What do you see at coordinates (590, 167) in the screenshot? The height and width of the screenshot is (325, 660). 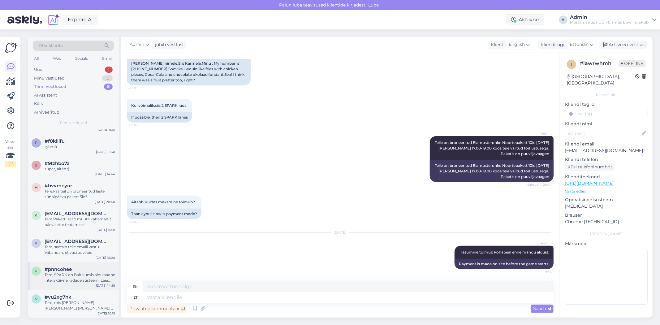 I see `div: Küsi telefoninumbrit` at bounding box center [590, 167].